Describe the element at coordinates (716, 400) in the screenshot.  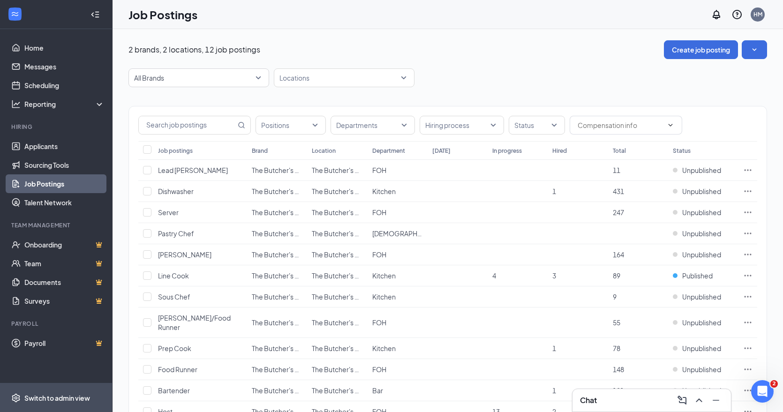
I see `svg: Minimize` at that location.